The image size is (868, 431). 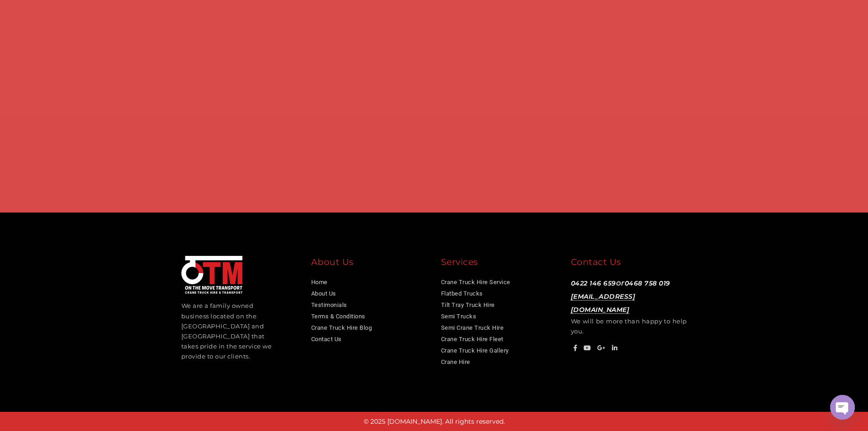 I want to click on nav: About Us, so click(x=369, y=311).